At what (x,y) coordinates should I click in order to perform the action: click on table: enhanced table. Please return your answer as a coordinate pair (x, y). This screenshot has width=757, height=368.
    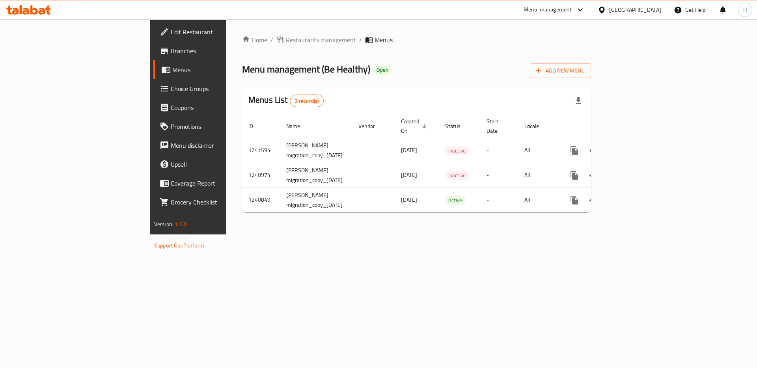
    Looking at the image, I should click on (445, 164).